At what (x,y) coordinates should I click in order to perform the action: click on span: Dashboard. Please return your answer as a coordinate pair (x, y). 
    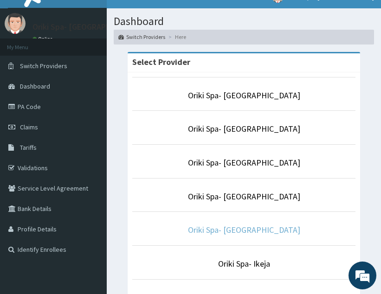
    Looking at the image, I should click on (35, 86).